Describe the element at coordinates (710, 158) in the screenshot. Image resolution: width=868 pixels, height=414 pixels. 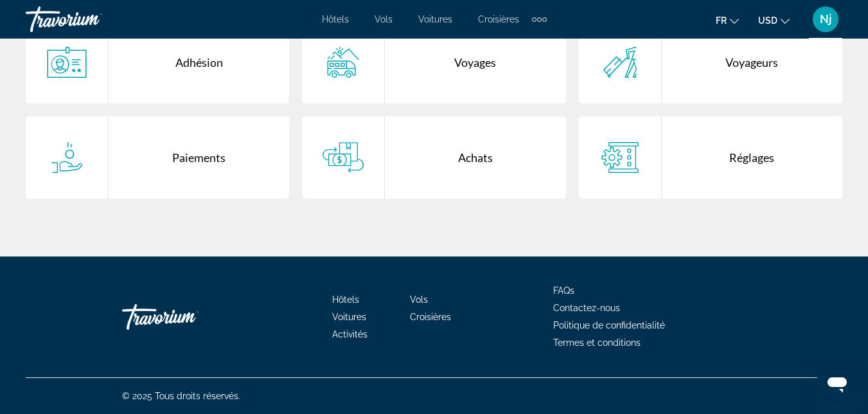
I see `a: Réglages` at that location.